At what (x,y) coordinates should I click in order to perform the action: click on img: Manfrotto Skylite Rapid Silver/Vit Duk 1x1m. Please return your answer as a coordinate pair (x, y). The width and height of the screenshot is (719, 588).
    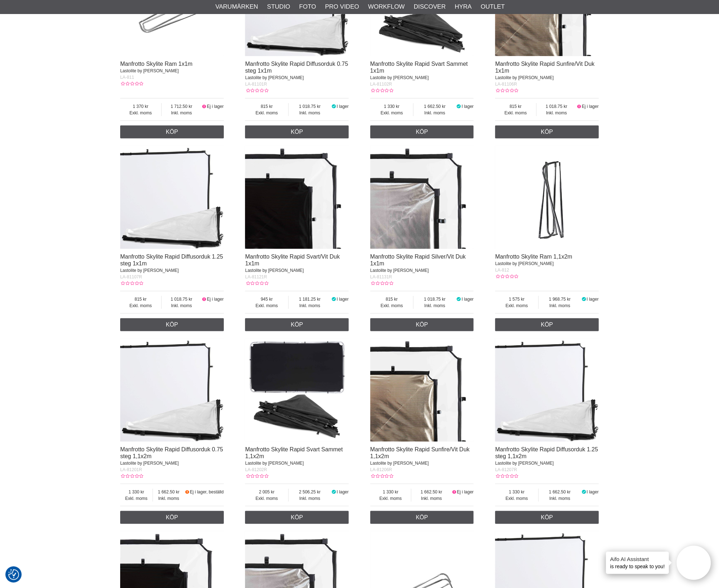
    Looking at the image, I should click on (422, 198).